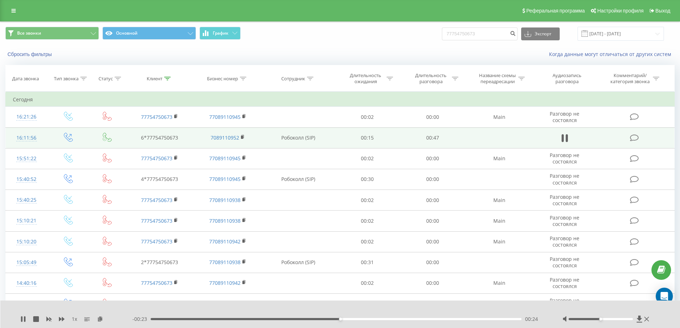  What do you see at coordinates (665, 296) in the screenshot?
I see `div: Open Intercom Messenger` at bounding box center [665, 296].